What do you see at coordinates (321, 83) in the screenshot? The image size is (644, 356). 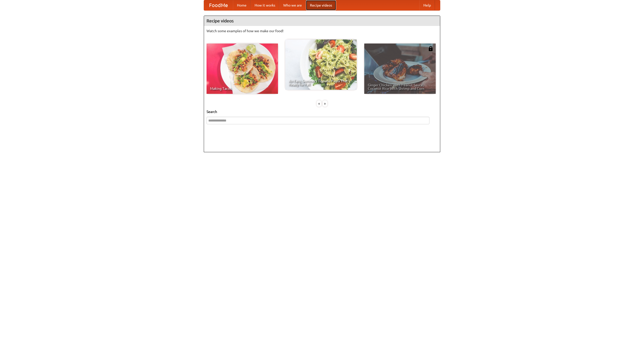 I see `span: An Easy, Summery Tomato Pasta That's Ready for Fall` at bounding box center [321, 83].